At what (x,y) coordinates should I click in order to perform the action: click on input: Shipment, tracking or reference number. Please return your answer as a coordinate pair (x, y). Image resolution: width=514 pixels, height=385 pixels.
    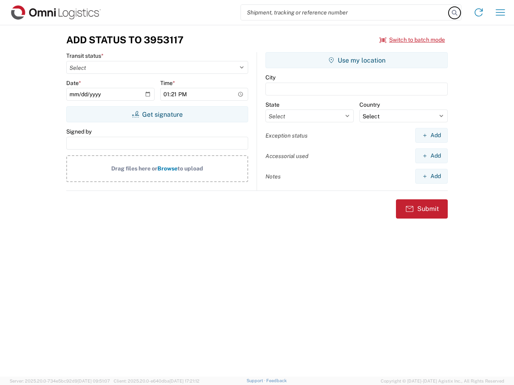
    Looking at the image, I should click on (345, 12).